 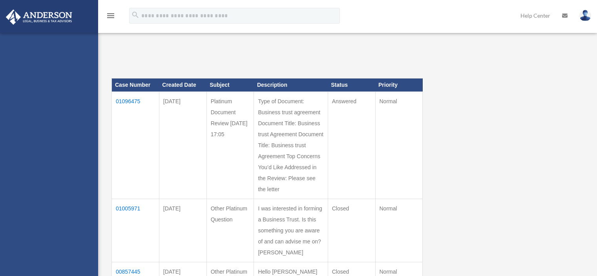 What do you see at coordinates (39, 17) in the screenshot?
I see `img: Anderson Advisors Platinum Portal` at bounding box center [39, 17].